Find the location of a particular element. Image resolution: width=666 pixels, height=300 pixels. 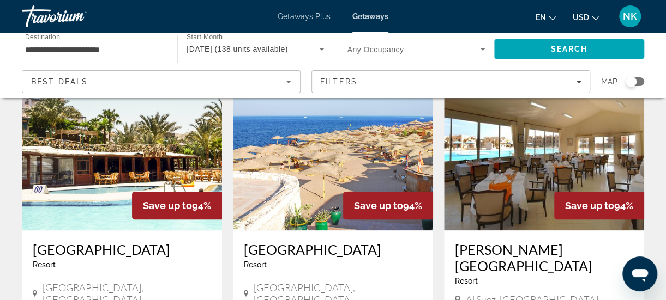

img: Zahabia Resort is located at coordinates (122, 143).